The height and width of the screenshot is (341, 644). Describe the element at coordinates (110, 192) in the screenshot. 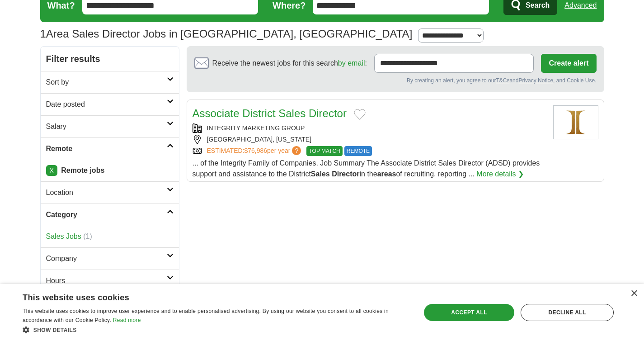

I see `a: Location` at that location.